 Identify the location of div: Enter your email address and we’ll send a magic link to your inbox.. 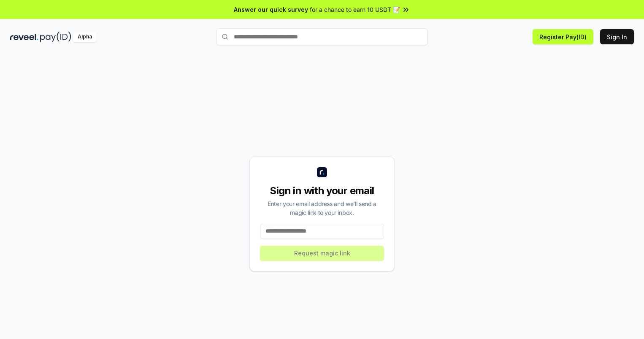
(322, 208).